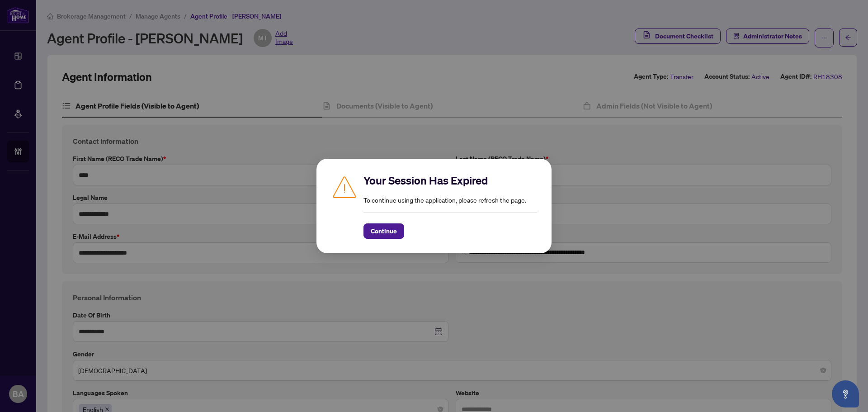 The width and height of the screenshot is (868, 412). What do you see at coordinates (384, 231) in the screenshot?
I see `span: Continue` at bounding box center [384, 231].